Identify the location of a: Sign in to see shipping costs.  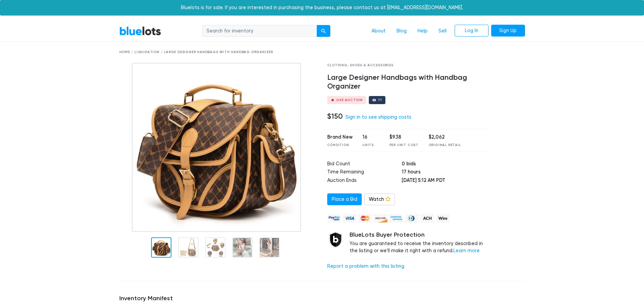
(378, 117).